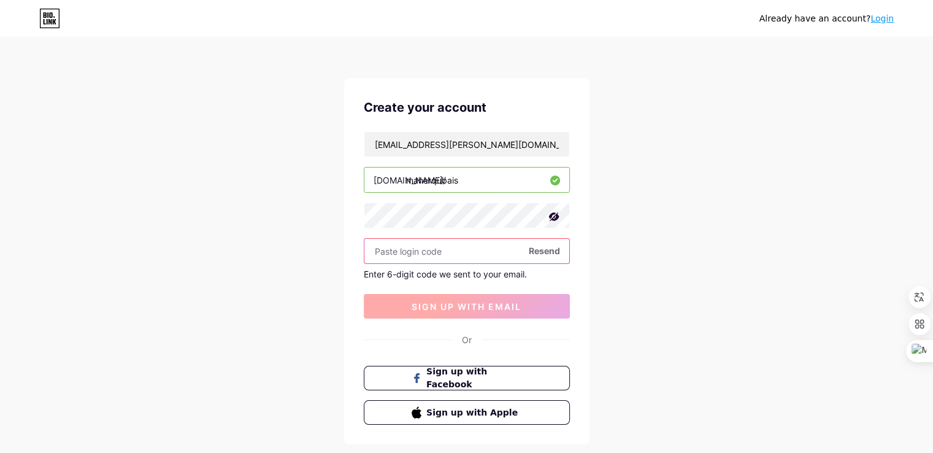 This screenshot has height=453, width=933. Describe the element at coordinates (826, 18) in the screenshot. I see `div: Already have an account?` at that location.